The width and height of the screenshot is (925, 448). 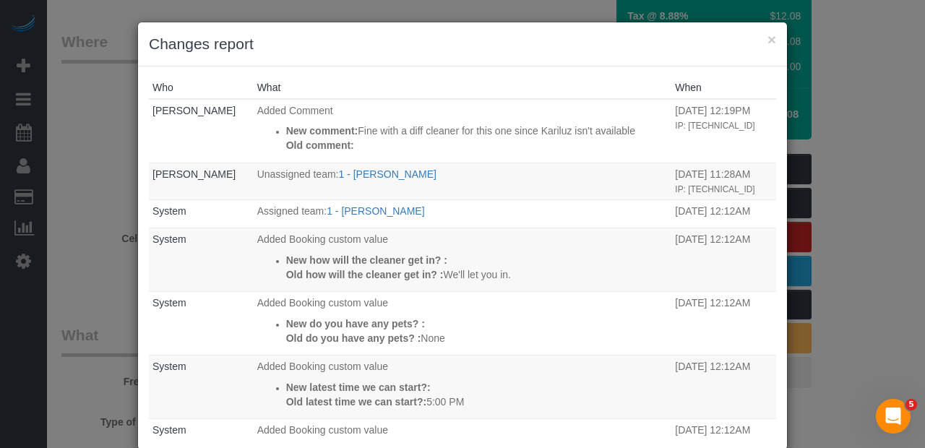 I want to click on strong: New do you have any pets? :, so click(x=355, y=324).